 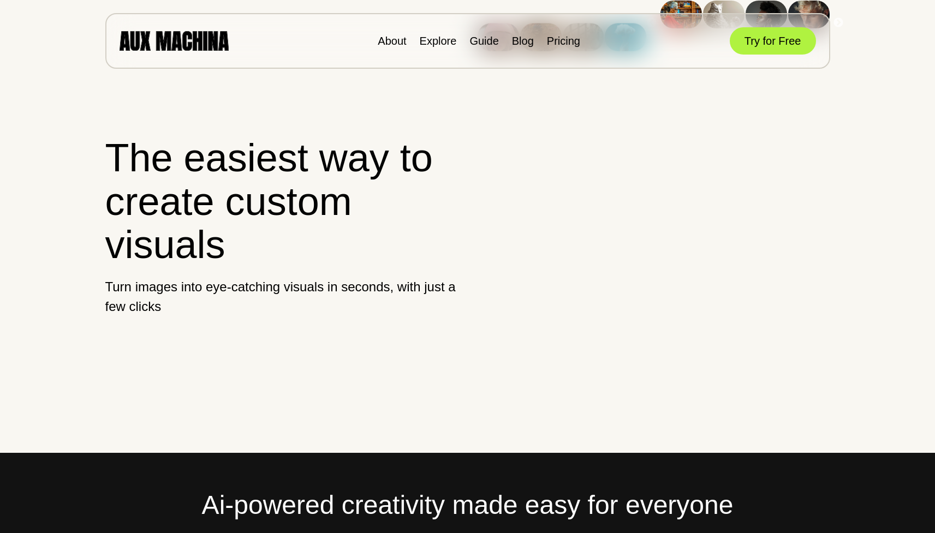 What do you see at coordinates (468, 505) in the screenshot?
I see `h2: Ai-powered creativity made easy for everyone` at bounding box center [468, 505].